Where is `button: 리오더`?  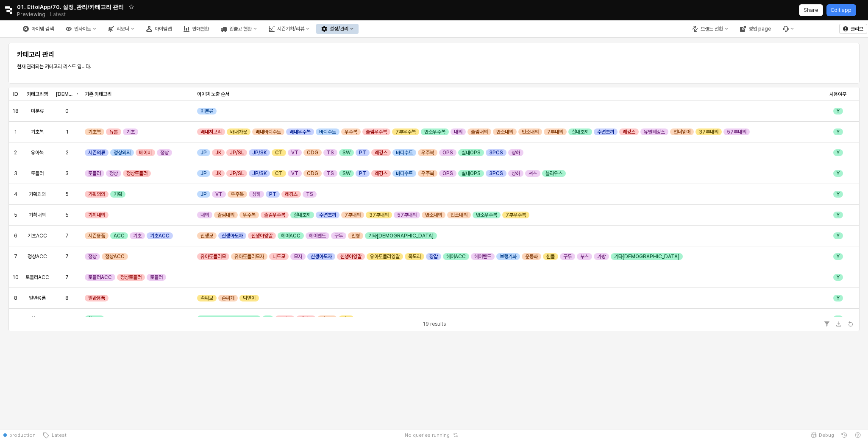
button: 리오더 is located at coordinates (121, 29).